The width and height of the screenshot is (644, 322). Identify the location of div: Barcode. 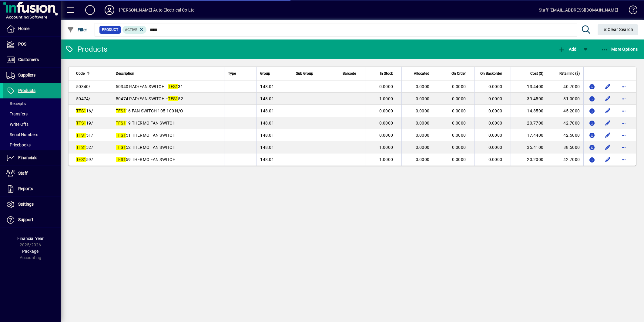
(352, 73).